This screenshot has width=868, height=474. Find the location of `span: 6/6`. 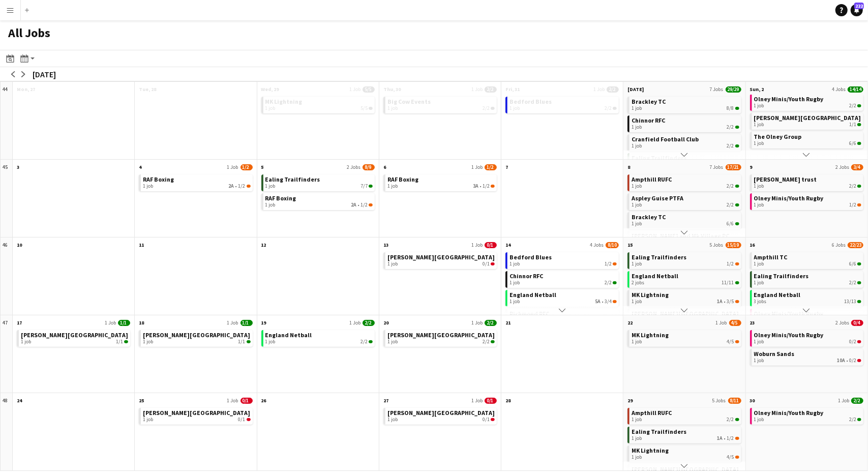

span: 6/6 is located at coordinates (738, 224).